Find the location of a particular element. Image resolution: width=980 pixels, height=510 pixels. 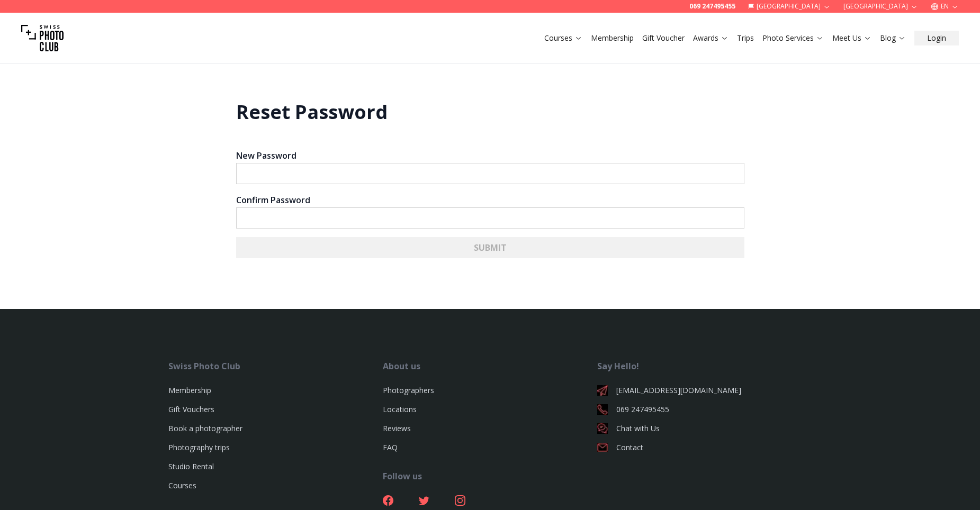

div: About us is located at coordinates (490, 366).